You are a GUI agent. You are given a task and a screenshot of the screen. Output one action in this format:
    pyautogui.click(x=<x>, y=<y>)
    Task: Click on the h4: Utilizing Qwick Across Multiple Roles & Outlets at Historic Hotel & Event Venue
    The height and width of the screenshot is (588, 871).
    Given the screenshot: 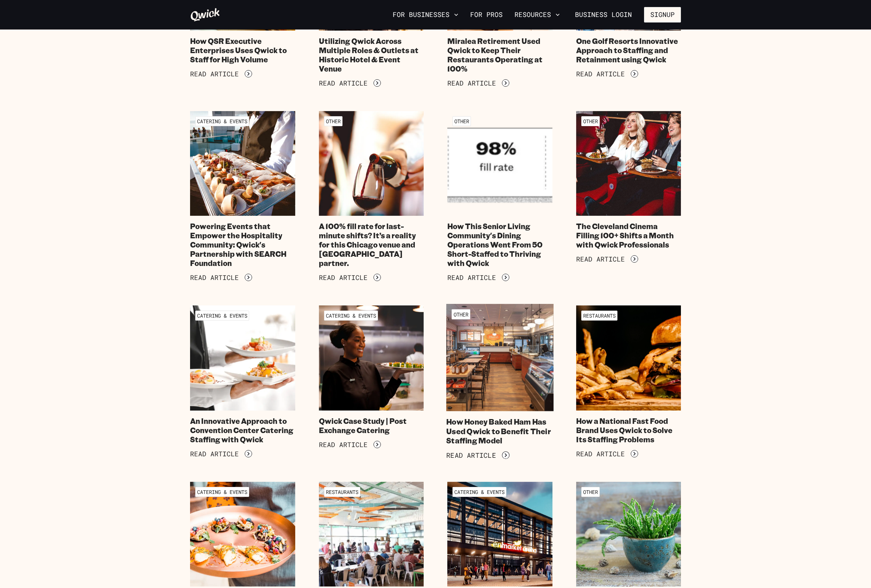 What is the action you would take?
    pyautogui.click(x=371, y=55)
    